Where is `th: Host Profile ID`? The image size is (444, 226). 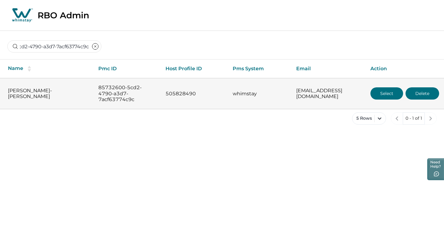
th: Host Profile ID is located at coordinates (194, 69).